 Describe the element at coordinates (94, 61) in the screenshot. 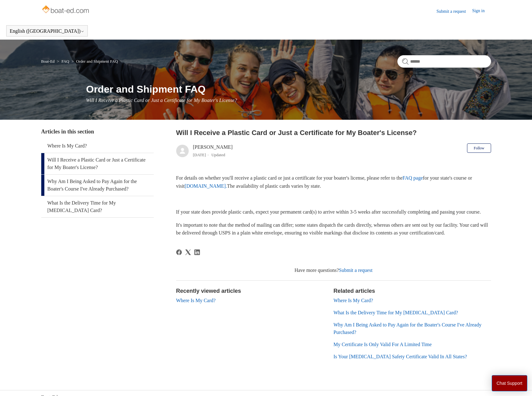

I see `li: Order and Shipment FAQ` at that location.